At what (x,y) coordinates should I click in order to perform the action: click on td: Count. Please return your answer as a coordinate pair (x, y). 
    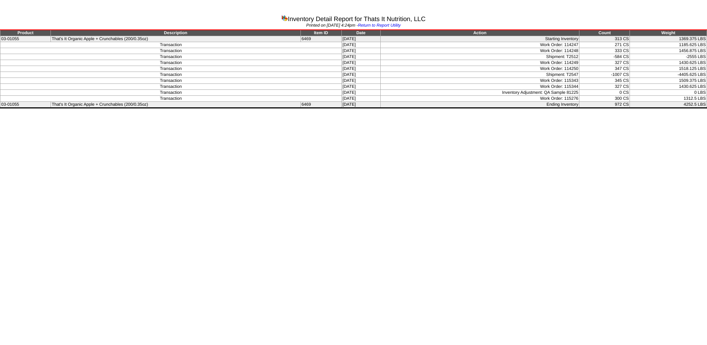
    Looking at the image, I should click on (604, 33).